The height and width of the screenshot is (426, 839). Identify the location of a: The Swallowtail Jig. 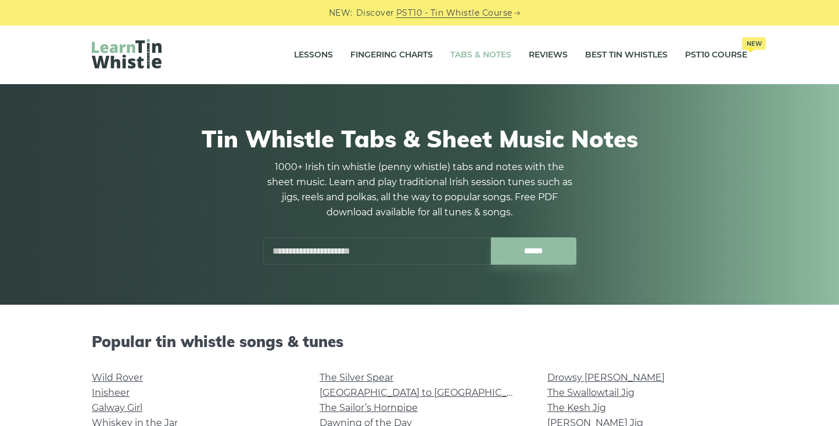
(591, 393).